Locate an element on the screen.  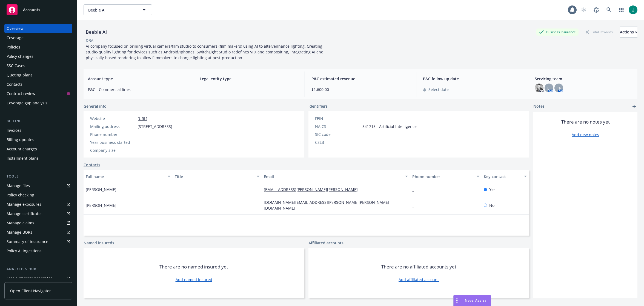
div: Policy AI ingestions is located at coordinates (24, 251).